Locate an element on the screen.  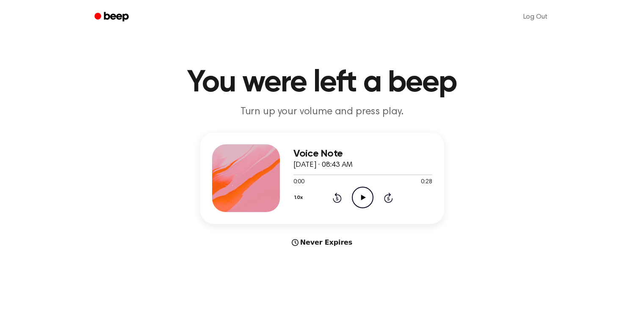
a: Beep is located at coordinates (112, 17).